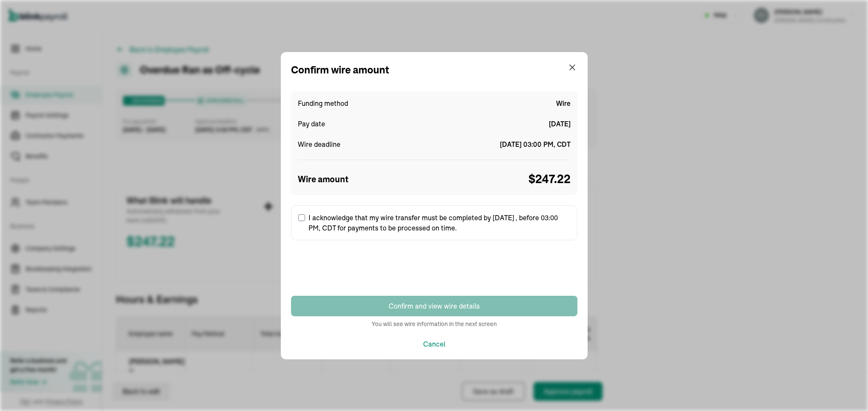 This screenshot has width=868, height=411. What do you see at coordinates (340, 70) in the screenshot?
I see `div: Confirm wire amount` at bounding box center [340, 70].